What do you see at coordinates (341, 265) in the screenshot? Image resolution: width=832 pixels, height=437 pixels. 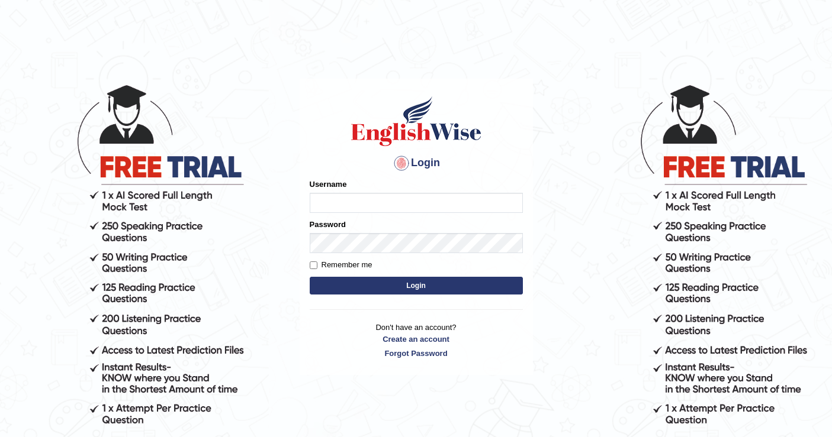 I see `label: Remember me` at bounding box center [341, 265].